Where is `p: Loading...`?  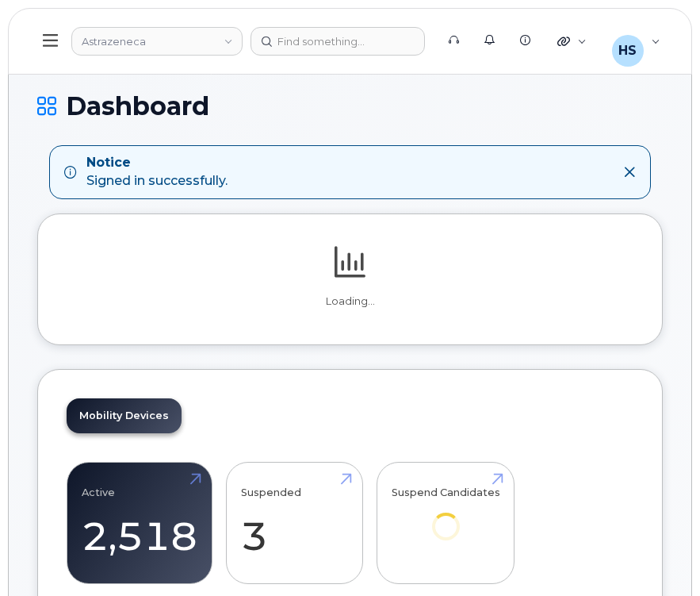 p: Loading... is located at coordinates (350, 301).